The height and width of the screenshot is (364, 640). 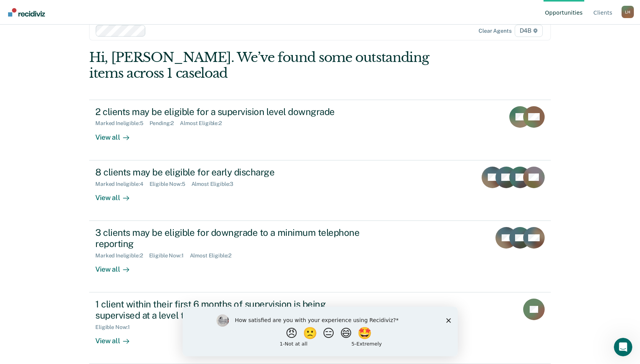 I want to click on div: 1 client within their first 6 months of supervision is being supervised at a level that does not ..., so click(x=230, y=310).